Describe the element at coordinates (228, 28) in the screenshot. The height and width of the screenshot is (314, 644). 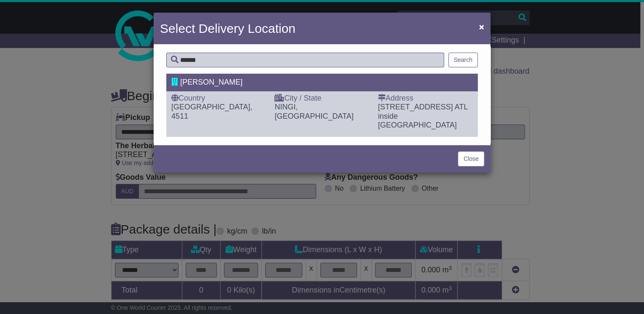
I see `h4: Select Delivery Location` at that location.